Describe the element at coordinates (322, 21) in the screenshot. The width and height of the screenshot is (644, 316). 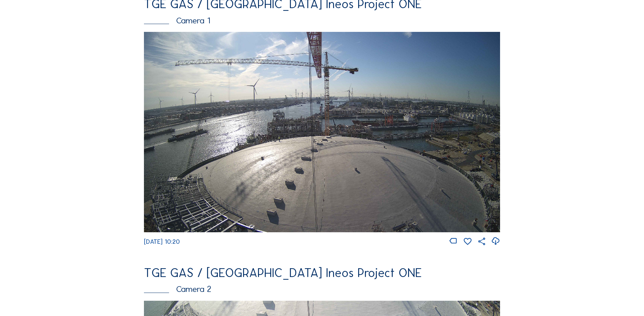
I see `div: Camera 1` at that location.